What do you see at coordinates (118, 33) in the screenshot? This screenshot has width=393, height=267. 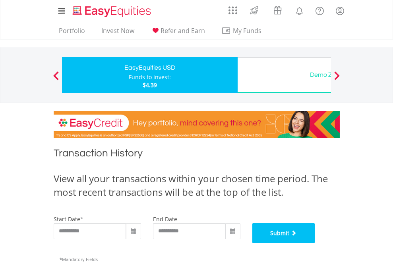 I see `a: Invest Now` at bounding box center [118, 33].